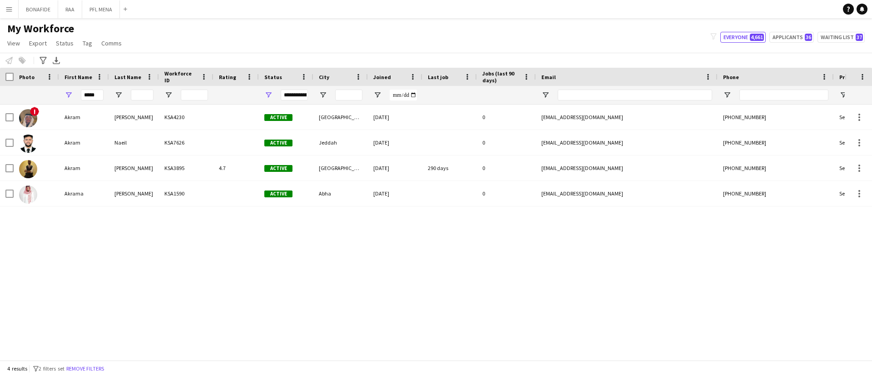 Image resolution: width=872 pixels, height=376 pixels. What do you see at coordinates (38, 9) in the screenshot?
I see `button: BONAFIDE` at bounding box center [38, 9].